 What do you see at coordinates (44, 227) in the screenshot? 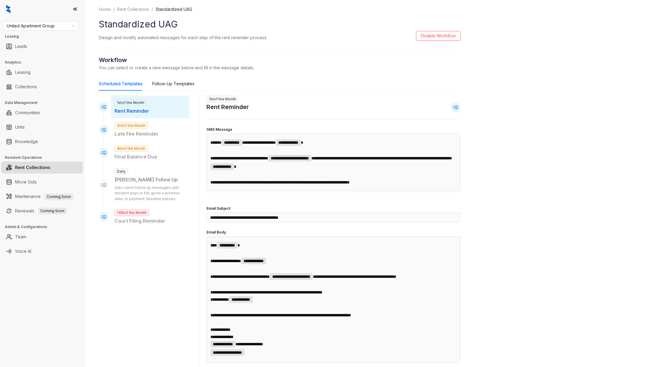
I see `h3: Admin & Configurations` at bounding box center [44, 227].